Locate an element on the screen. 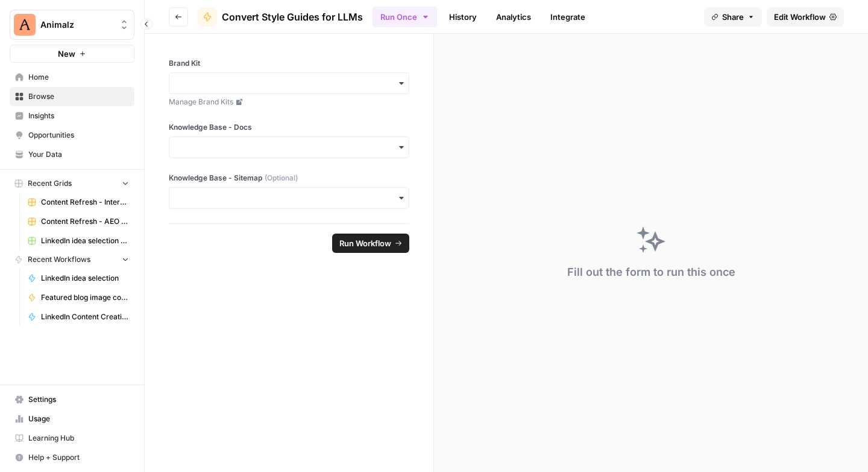 The image size is (868, 472). span: LinkedIn idea selection + post draft Grid is located at coordinates (85, 241).